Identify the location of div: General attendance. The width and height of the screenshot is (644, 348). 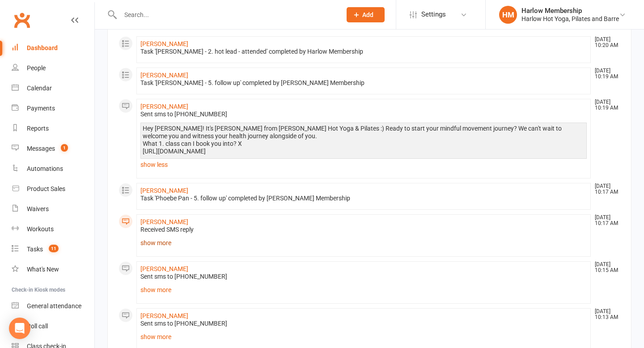
(54, 306).